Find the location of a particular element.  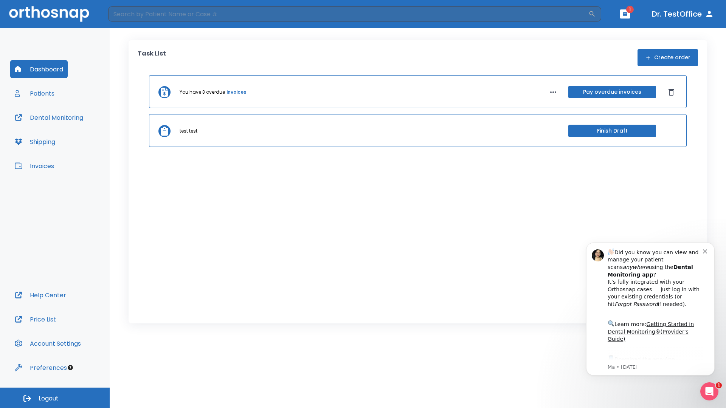

div: Tooltip anchor is located at coordinates (70, 368).